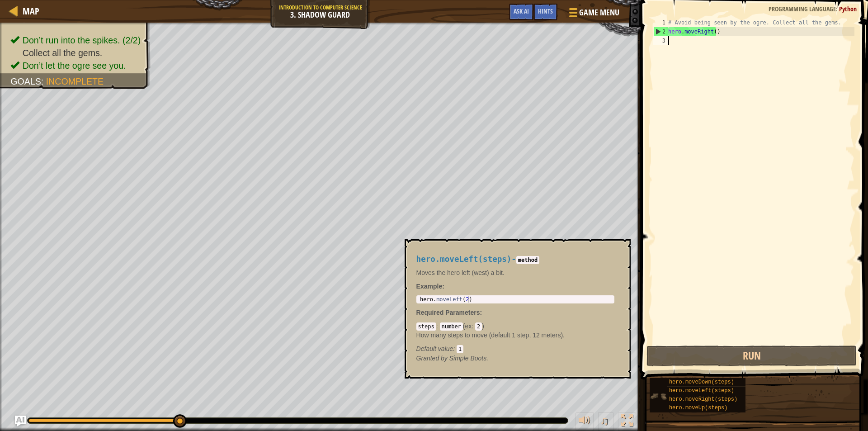 Image resolution: width=868 pixels, height=431 pixels. What do you see at coordinates (75, 66) in the screenshot?
I see `li: Don’t let the ogre see you.` at bounding box center [75, 66].